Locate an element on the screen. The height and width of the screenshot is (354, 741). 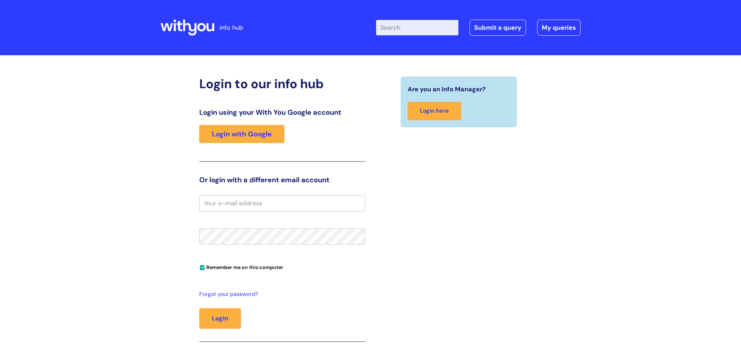
a: Login here is located at coordinates (434, 111).